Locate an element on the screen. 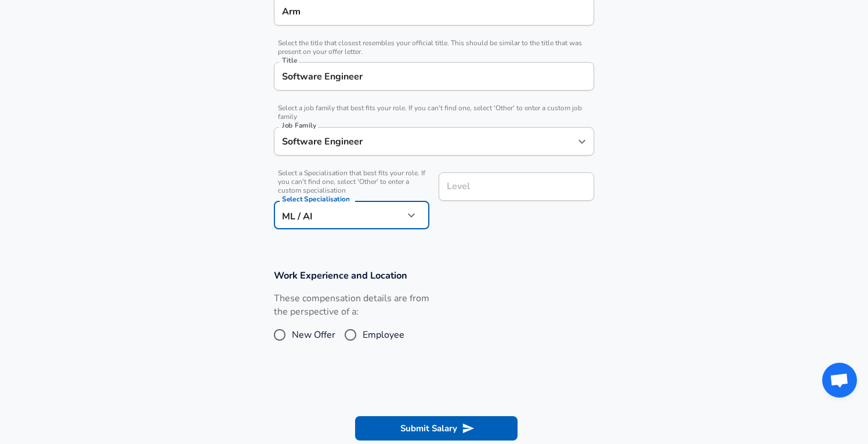  button: Submit Salary is located at coordinates (437, 428).